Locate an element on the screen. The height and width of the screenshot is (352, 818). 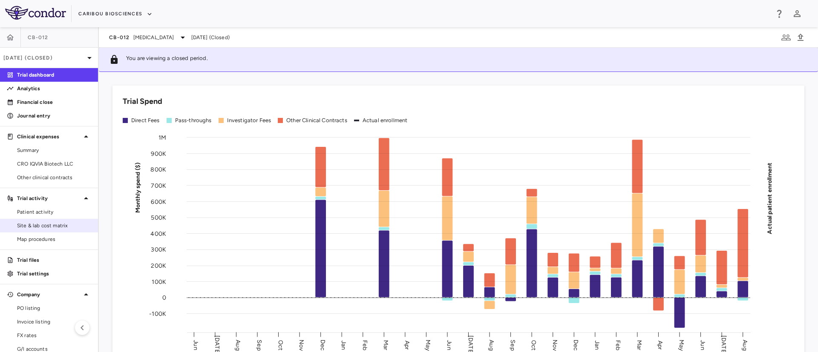
span: FX rates is located at coordinates (54, 336).